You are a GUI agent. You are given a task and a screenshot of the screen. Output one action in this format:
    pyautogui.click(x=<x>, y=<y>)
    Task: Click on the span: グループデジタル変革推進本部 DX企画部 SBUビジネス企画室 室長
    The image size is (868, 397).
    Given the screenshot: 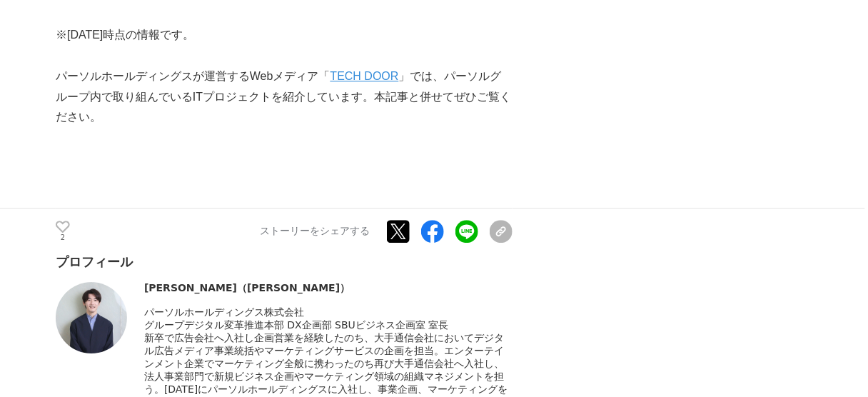 What is the action you would take?
    pyautogui.click(x=296, y=325)
    